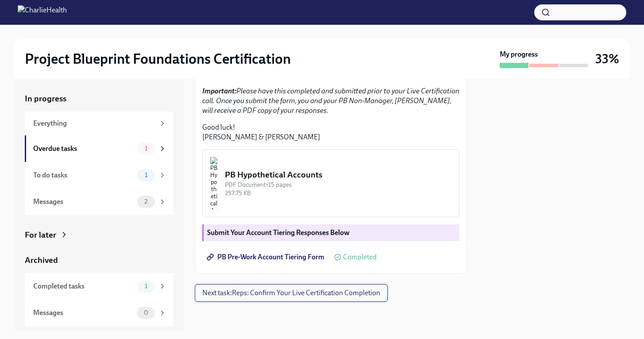 This screenshot has height=339, width=644. Describe the element at coordinates (291, 293) in the screenshot. I see `a: Next task:Reps: Confirm Your Live Certification Completion` at that location.